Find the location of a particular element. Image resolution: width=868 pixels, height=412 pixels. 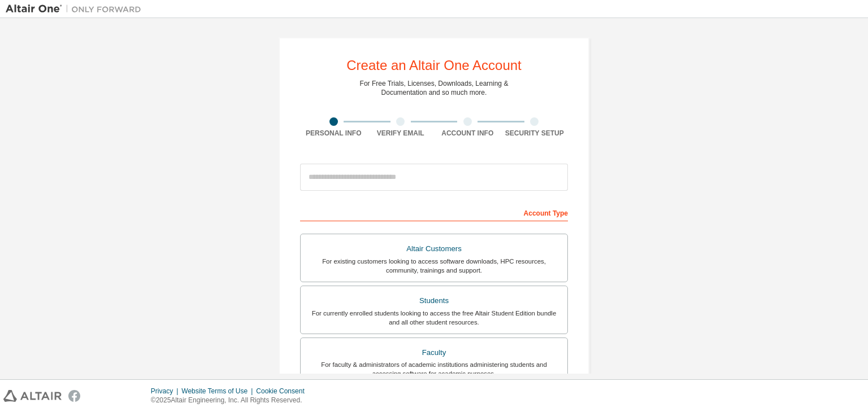

div: Create an Altair One Account is located at coordinates (434, 65).